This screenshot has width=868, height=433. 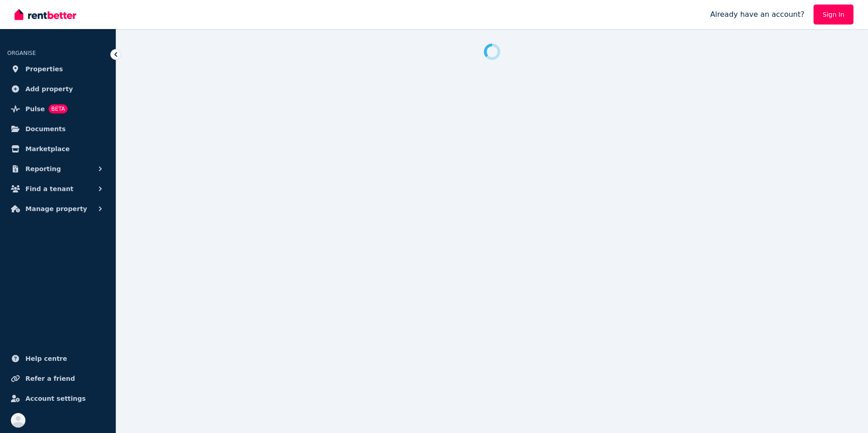 What do you see at coordinates (47, 149) in the screenshot?
I see `span: Marketplace` at bounding box center [47, 149].